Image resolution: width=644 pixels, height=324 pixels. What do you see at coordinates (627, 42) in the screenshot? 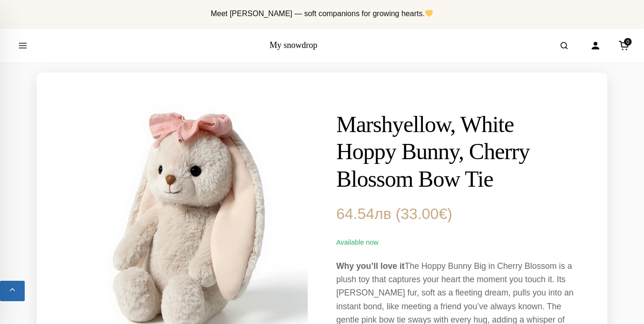
I see `span: 0` at bounding box center [627, 42].